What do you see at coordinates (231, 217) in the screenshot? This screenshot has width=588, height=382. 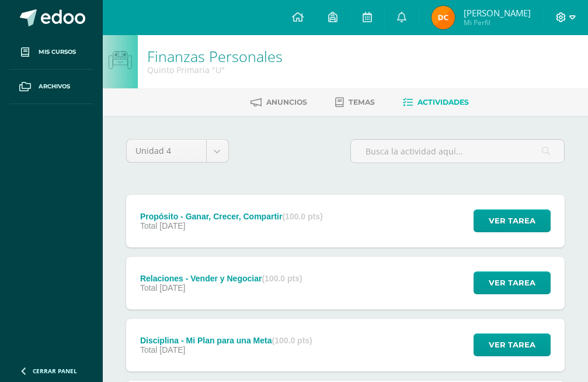 I see `div: Propósito - Ganar, Crecer, Compartir` at bounding box center [231, 217].